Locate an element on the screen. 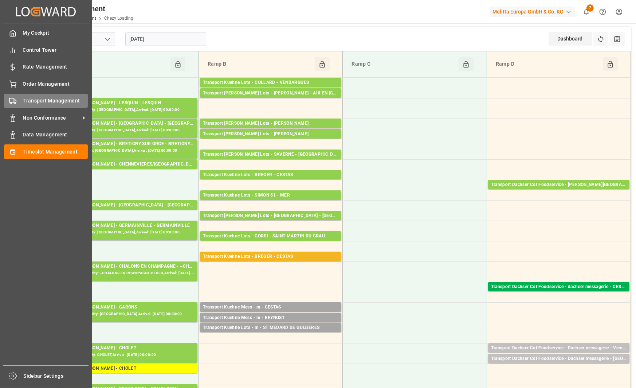  a: Transport Management is located at coordinates (46, 101).